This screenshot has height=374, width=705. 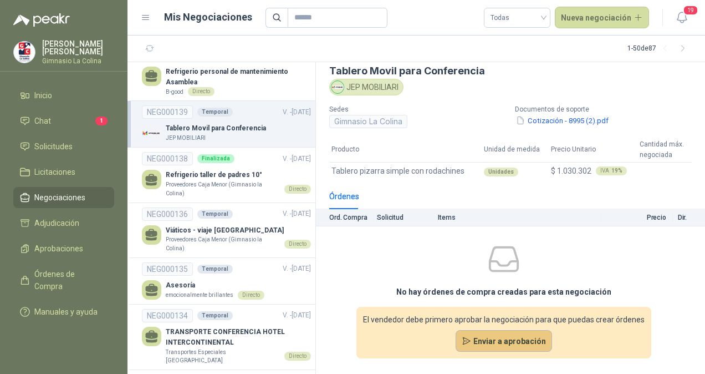 What do you see at coordinates (418, 109) in the screenshot?
I see `p: Sedes` at bounding box center [418, 109].